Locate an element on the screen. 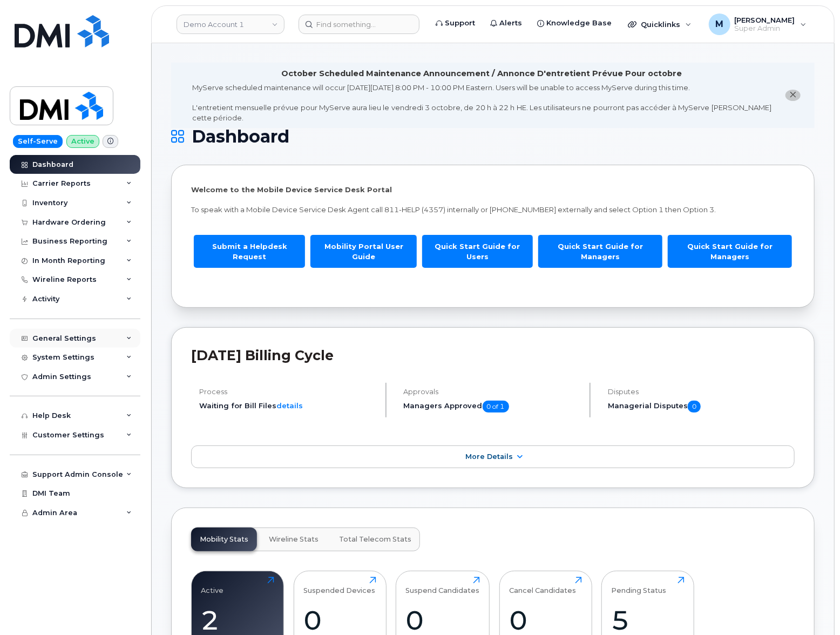 Image resolution: width=840 pixels, height=635 pixels. button: close notification is located at coordinates (793, 95).